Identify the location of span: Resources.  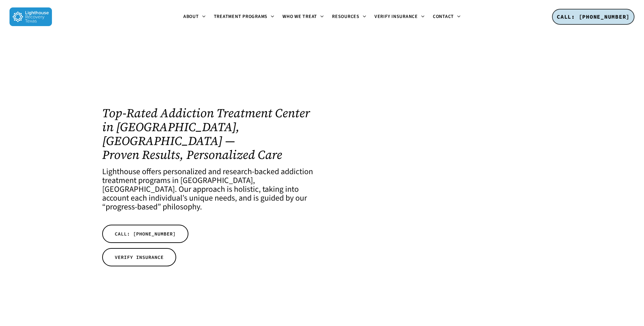
(346, 17).